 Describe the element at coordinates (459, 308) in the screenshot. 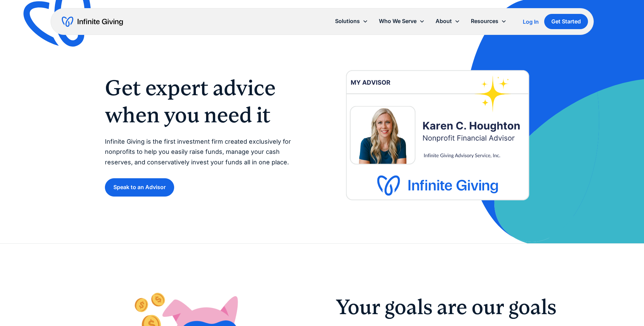

I see `h2: Your goals are our goals` at that location.